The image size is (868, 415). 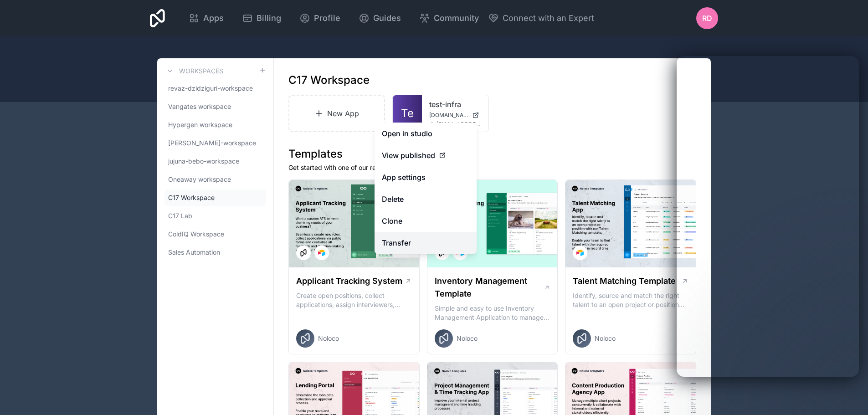 I want to click on span: Te, so click(x=407, y=114).